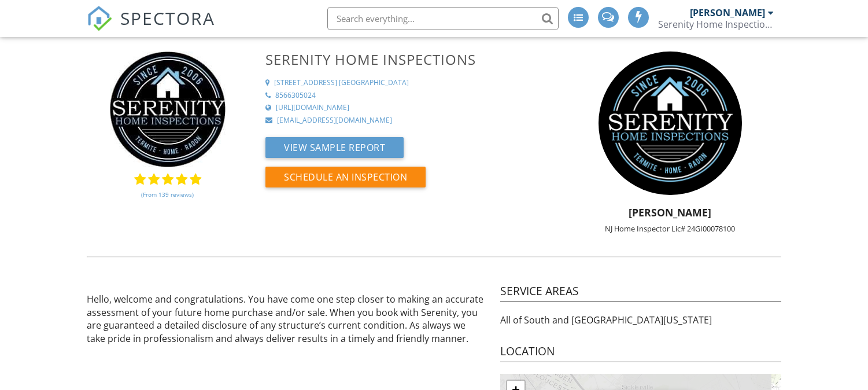  What do you see at coordinates (345, 177) in the screenshot?
I see `button: Schedule an Inspection` at bounding box center [345, 177].